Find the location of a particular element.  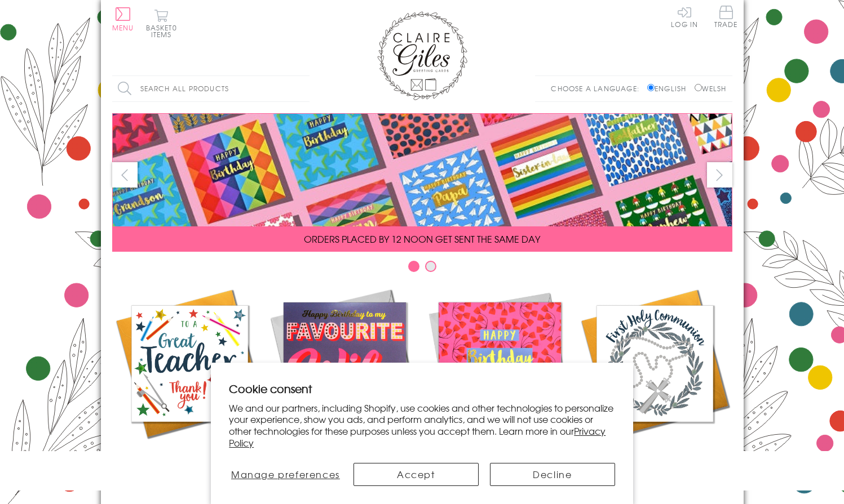

button: Basket0 items is located at coordinates (161, 23).